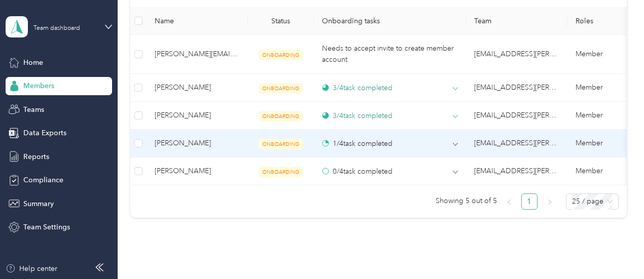 Image resolution: width=644 pixels, height=279 pixels. I want to click on div: Help center, so click(31, 268).